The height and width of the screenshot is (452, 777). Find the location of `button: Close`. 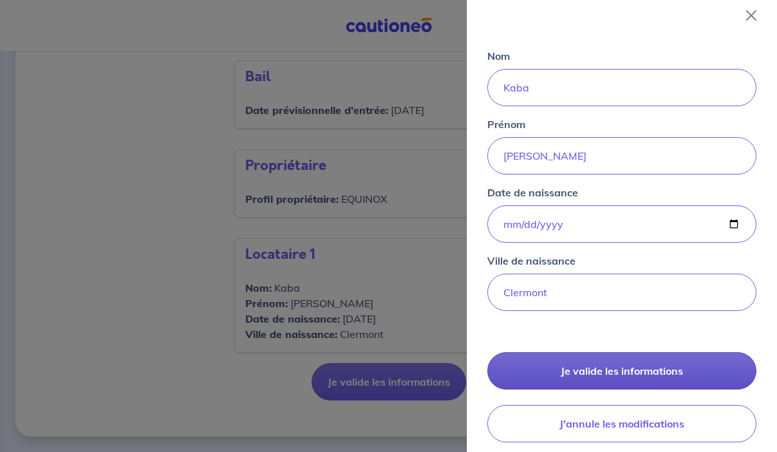

button: Close is located at coordinates (751, 15).